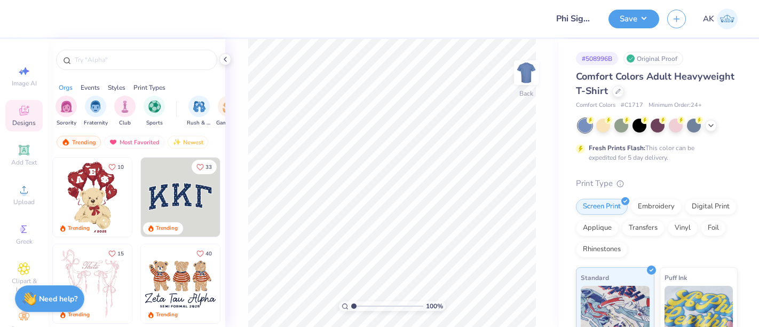 Image resolution: width=759 pixels, height=327 pixels. What do you see at coordinates (655, 153) in the screenshot?
I see `div: This color can be expedited for 5 day delivery.` at bounding box center [655, 153].